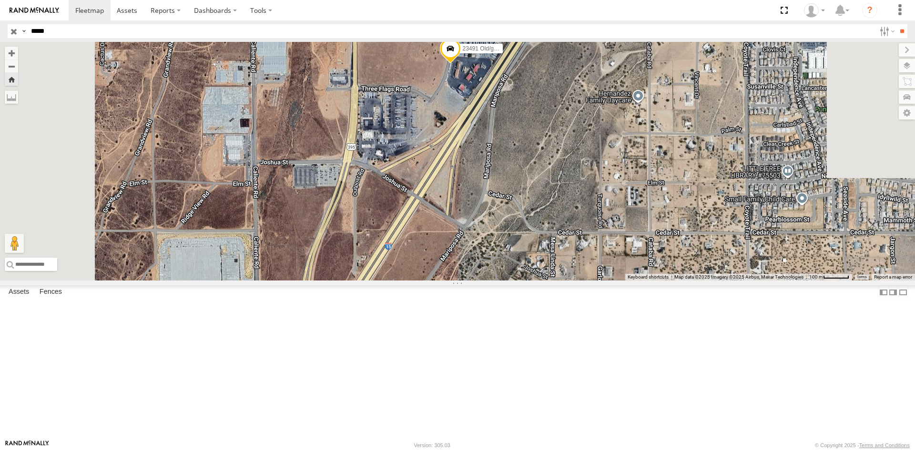  Describe the element at coordinates (483, 49) in the screenshot. I see `span: 23491 Old/good` at that location.